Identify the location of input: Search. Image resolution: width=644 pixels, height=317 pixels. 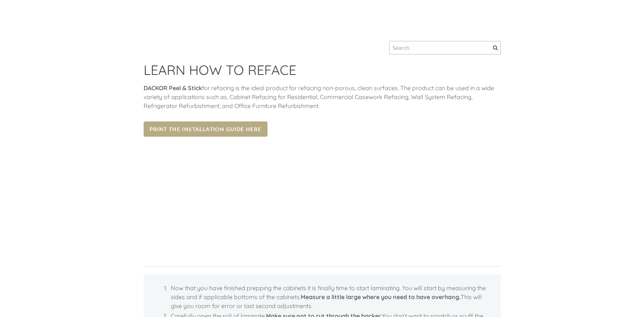
(445, 48).